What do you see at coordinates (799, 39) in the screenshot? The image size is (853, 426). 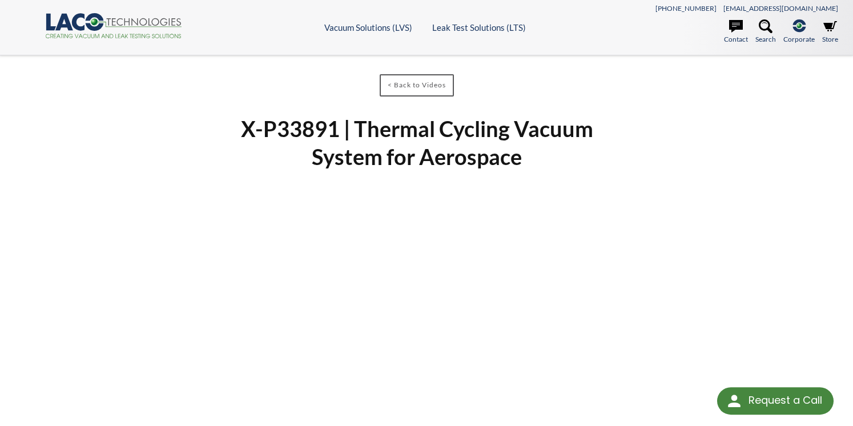 I see `span: Corporate` at bounding box center [799, 39].